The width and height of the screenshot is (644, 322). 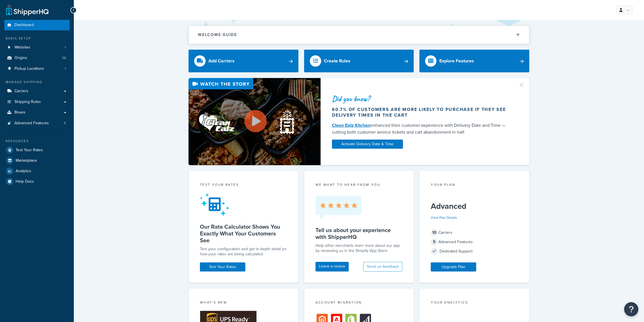 I want to click on a: Marketplace, so click(x=37, y=161).